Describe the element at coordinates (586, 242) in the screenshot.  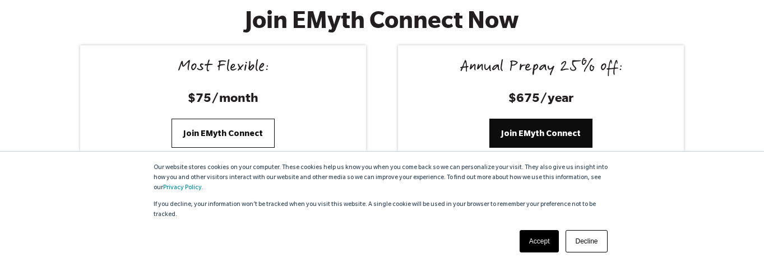
I see `a: Decline` at that location.